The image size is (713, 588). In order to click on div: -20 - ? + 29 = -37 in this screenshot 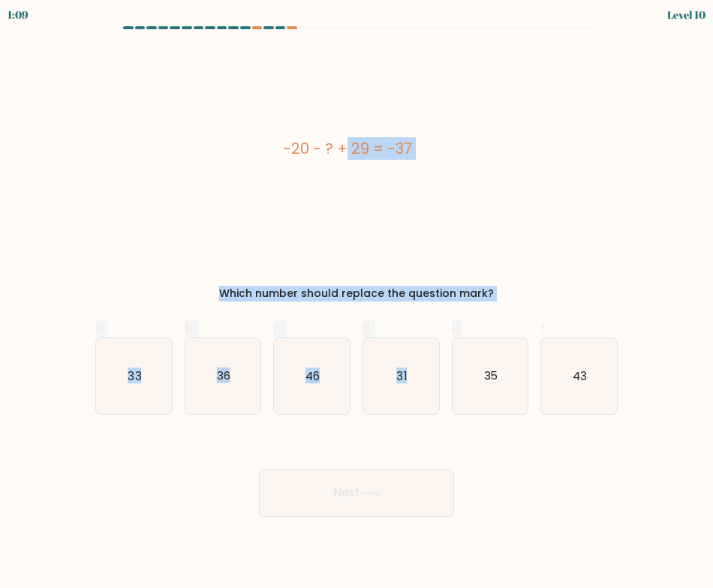, I will do `click(347, 148)`.